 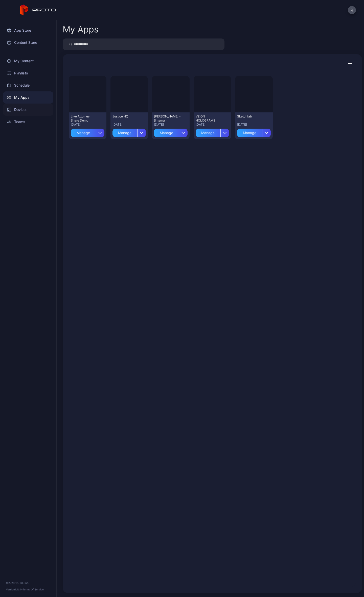 What do you see at coordinates (352, 10) in the screenshot?
I see `button: R` at bounding box center [352, 10].